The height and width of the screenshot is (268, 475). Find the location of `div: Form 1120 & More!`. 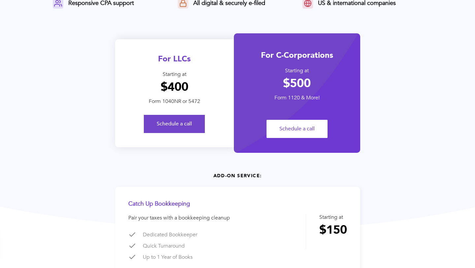

div: Form 1120 & More! is located at coordinates (297, 98).